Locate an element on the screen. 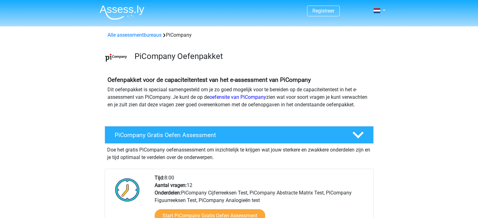 The width and height of the screenshot is (478, 218). b: Onderdelen: is located at coordinates (168, 193).